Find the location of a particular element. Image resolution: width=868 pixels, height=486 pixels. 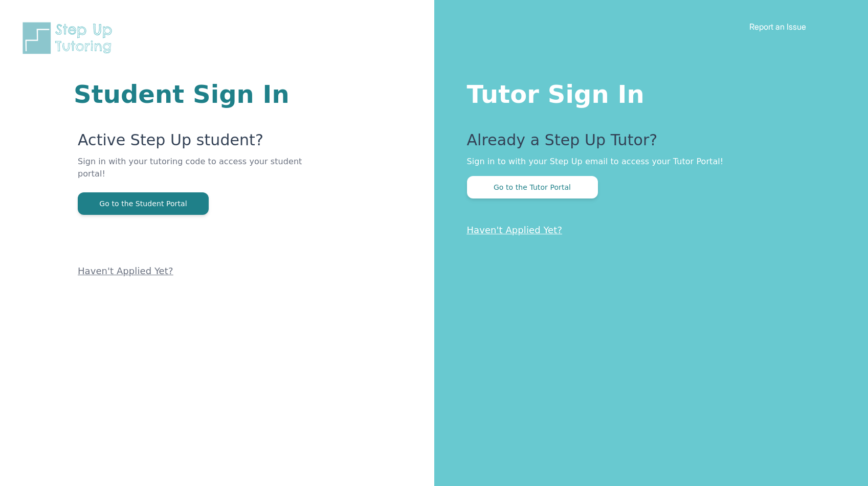

a: Go to the Tutor Portal is located at coordinates (532, 186).